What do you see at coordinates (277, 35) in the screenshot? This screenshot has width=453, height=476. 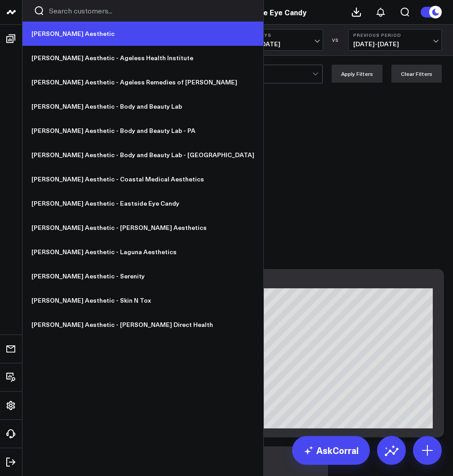 I see `b: Last 30 Days` at bounding box center [277, 35].